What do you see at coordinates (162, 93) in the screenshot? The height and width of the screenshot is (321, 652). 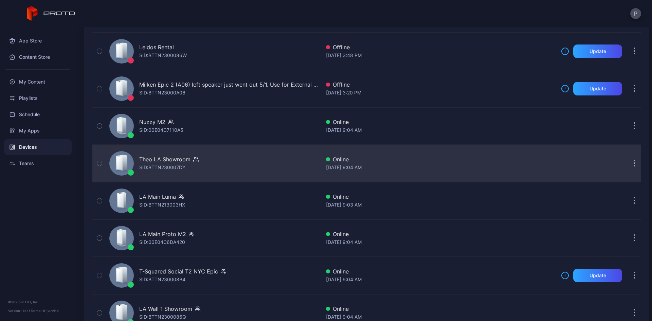 I see `div: SID: BTTN23000A06` at bounding box center [162, 93].